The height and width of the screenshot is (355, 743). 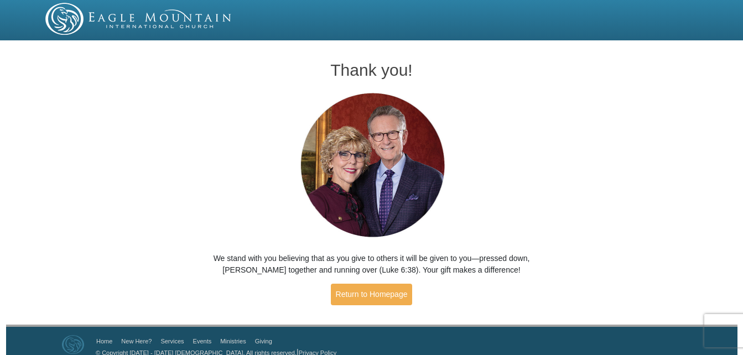 What do you see at coordinates (371, 70) in the screenshot?
I see `h1: Thank you!` at bounding box center [371, 70].